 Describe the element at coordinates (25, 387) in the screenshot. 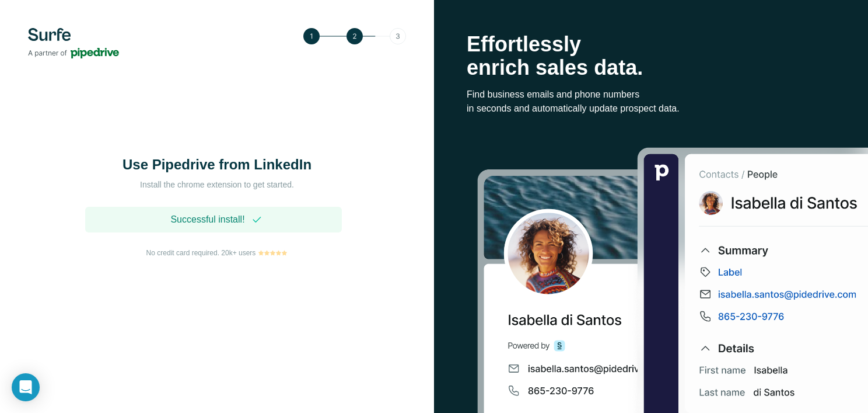

I see `div: Open Intercom Messenger` at that location.